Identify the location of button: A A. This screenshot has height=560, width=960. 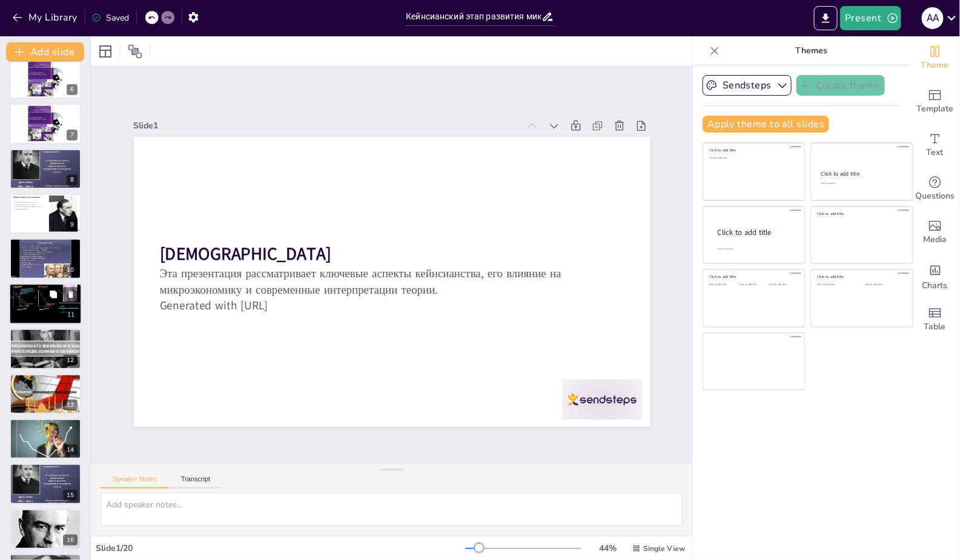
(932, 18).